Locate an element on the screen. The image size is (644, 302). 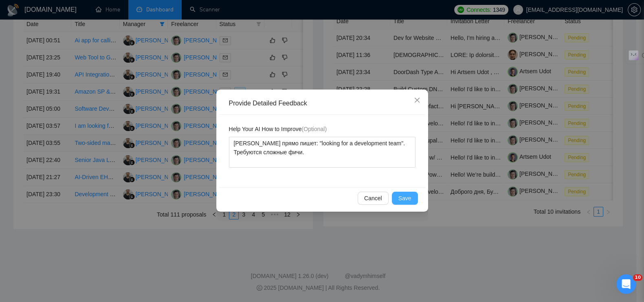
span: Help Your AI How to Improve is located at coordinates (278, 129).